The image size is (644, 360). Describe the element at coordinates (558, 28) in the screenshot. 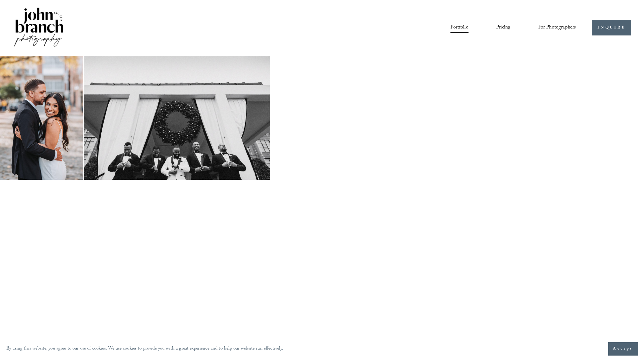

I see `a: folder dropdown` at that location.